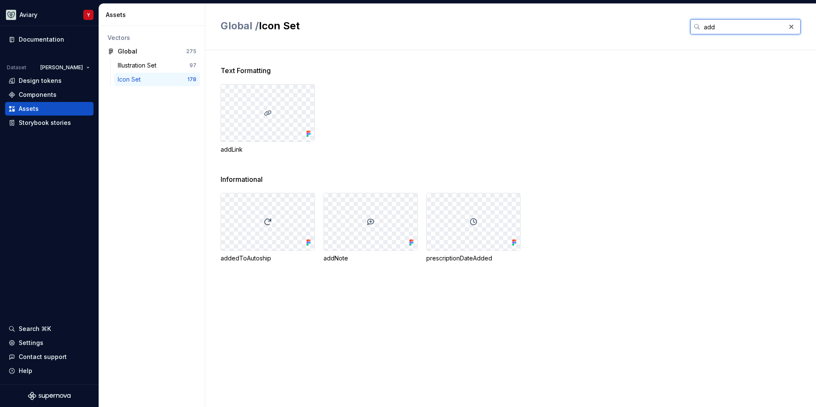 Image resolution: width=816 pixels, height=407 pixels. What do you see at coordinates (268, 258) in the screenshot?
I see `div: addedToAutoship` at bounding box center [268, 258].